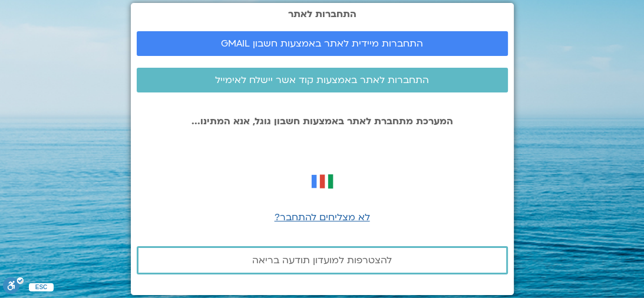  Describe the element at coordinates (322, 44) in the screenshot. I see `a: התחברות מיידית לאתר באמצעות חשבון GMAIL` at that location.